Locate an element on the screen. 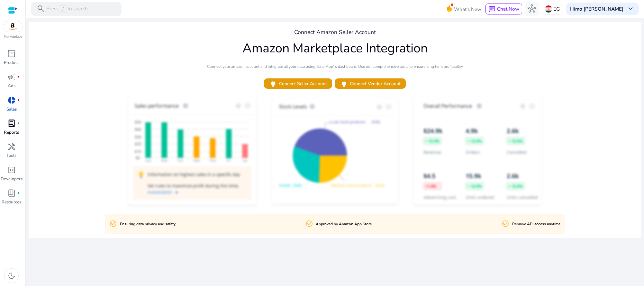 The image size is (644, 286). img: amazon.svg is located at coordinates (13, 27).